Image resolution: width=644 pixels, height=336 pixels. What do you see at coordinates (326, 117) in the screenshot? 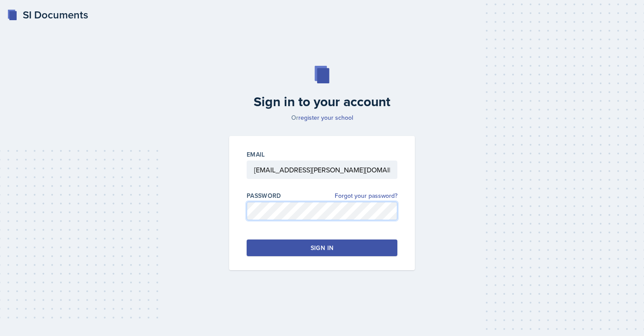
I see `a: register your school` at bounding box center [326, 117].